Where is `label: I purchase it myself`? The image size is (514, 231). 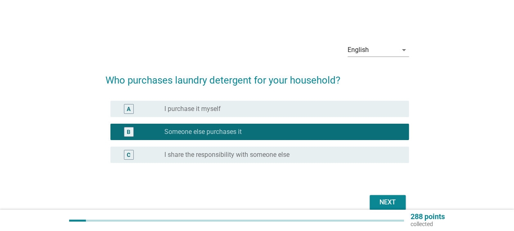 label: I purchase it myself is located at coordinates (193, 109).